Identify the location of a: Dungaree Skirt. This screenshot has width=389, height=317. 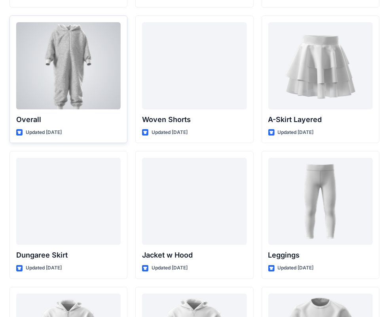
(69, 201).